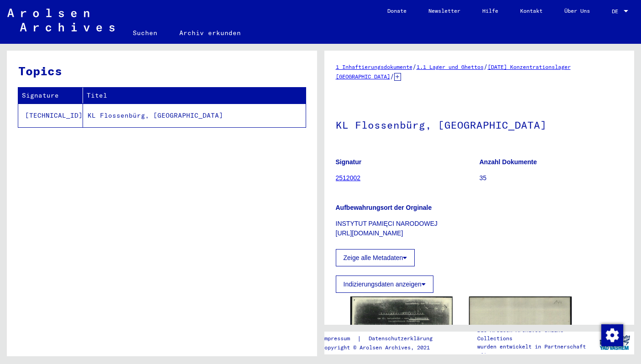 The image size is (641, 364). Describe the element at coordinates (339, 338) in the screenshot. I see `a: Impressum` at that location.